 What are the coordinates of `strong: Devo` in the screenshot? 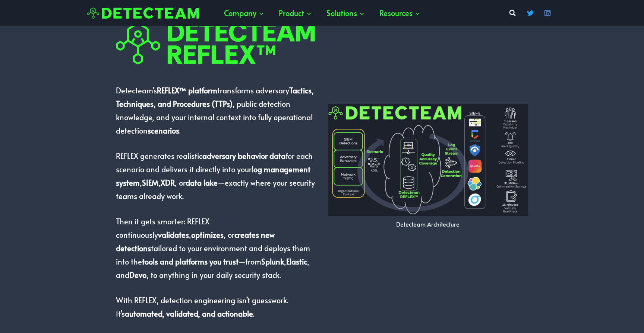 It's located at (138, 275).